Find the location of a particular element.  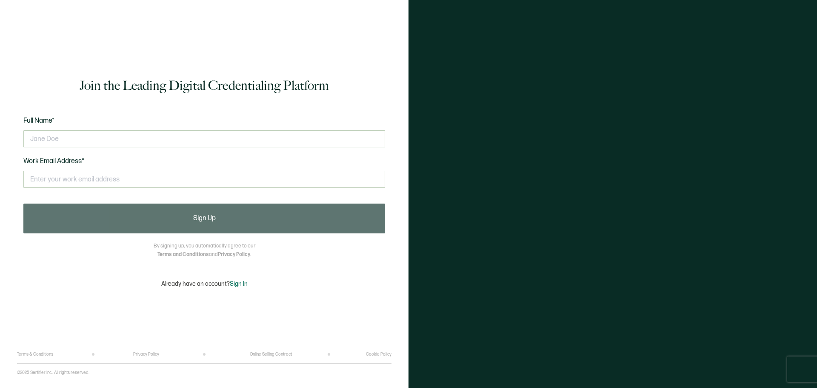

a: Cookie Policy is located at coordinates (379, 354).